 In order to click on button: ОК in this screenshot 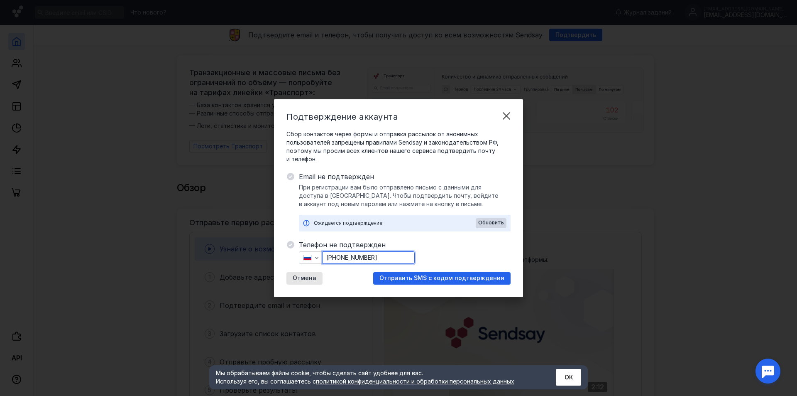, I will do `click(568, 377)`.